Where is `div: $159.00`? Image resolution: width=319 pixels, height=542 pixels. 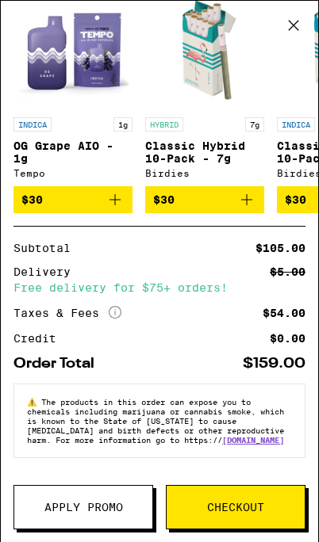 div: $159.00 is located at coordinates (273, 364).